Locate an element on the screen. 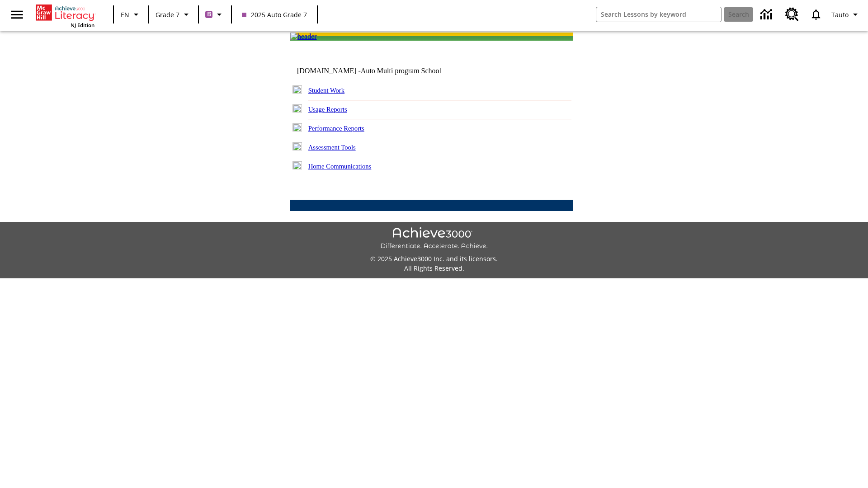 The width and height of the screenshot is (868, 488). a: Resource Center, Will open in new tab is located at coordinates (792, 14).